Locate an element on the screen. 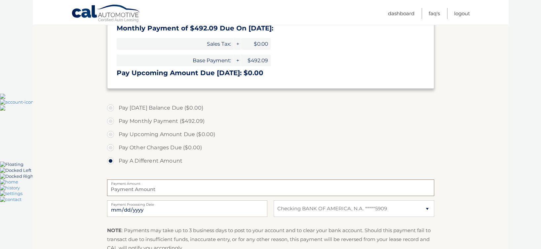 The height and width of the screenshot is (249, 541). a: Logout is located at coordinates (462, 13).